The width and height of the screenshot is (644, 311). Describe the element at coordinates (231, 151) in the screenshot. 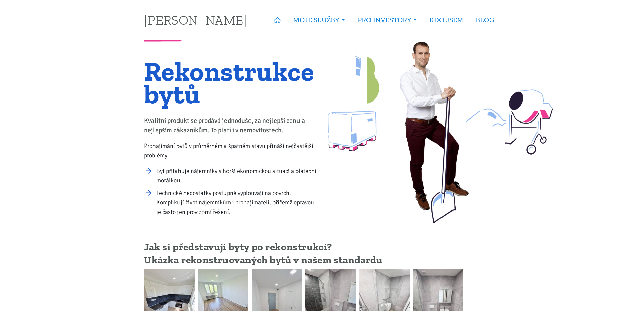

I see `p: Pronajímání bytů v průměrném a špatném stavu přináší nejčastější problémy:` at that location.